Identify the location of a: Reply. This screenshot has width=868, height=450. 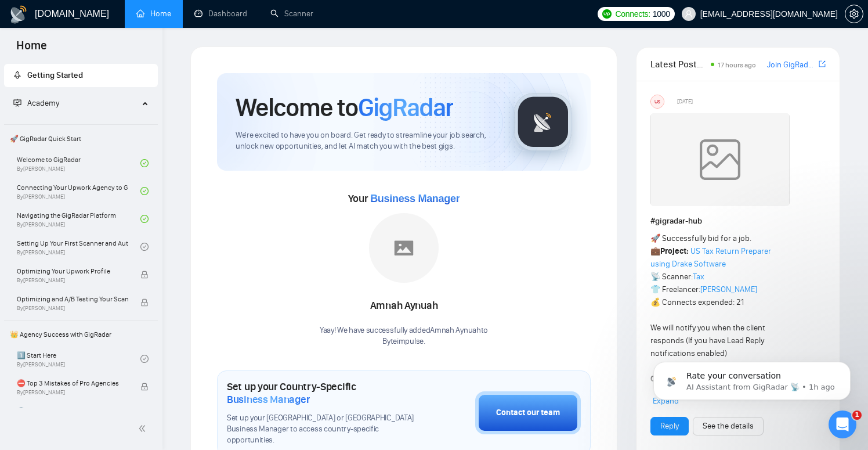
(670, 426).